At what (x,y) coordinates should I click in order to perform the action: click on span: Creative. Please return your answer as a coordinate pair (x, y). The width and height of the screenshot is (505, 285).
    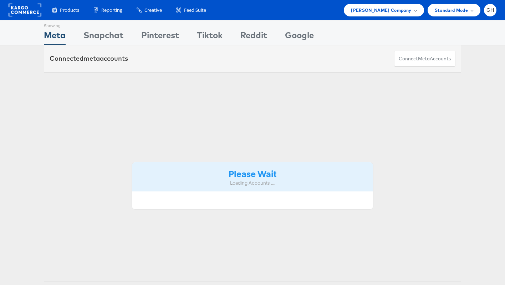
    Looking at the image, I should click on (153, 10).